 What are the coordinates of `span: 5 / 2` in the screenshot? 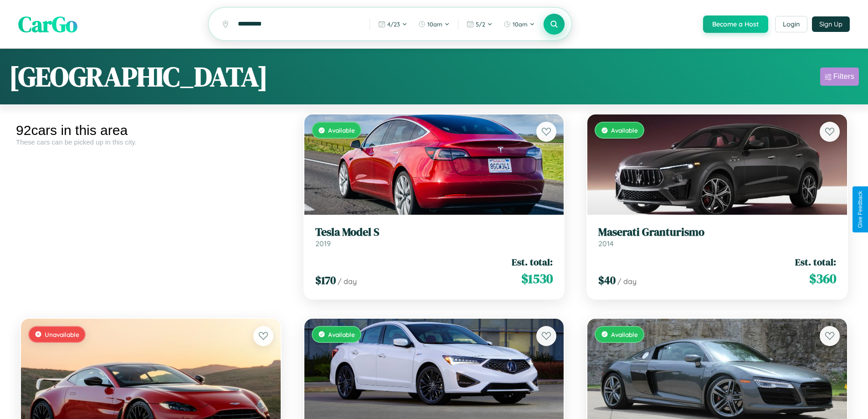 It's located at (481, 24).